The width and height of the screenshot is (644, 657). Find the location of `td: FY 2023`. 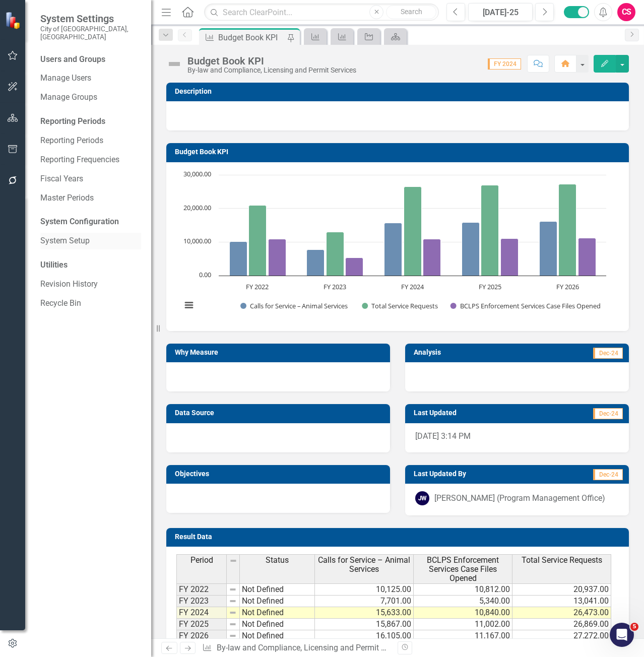

td: FY 2023 is located at coordinates (201, 601).